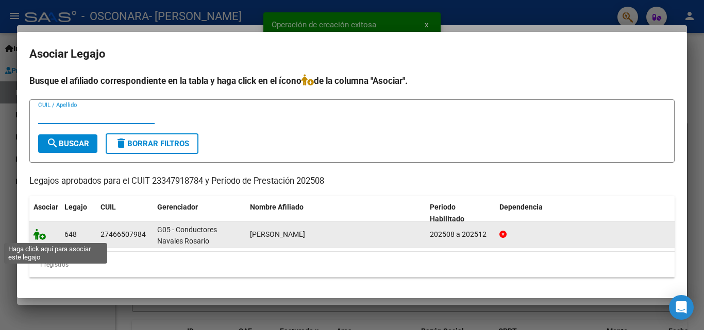 Image resolution: width=704 pixels, height=330 pixels. What do you see at coordinates (53, 143) in the screenshot?
I see `mat-icon: search` at bounding box center [53, 143].